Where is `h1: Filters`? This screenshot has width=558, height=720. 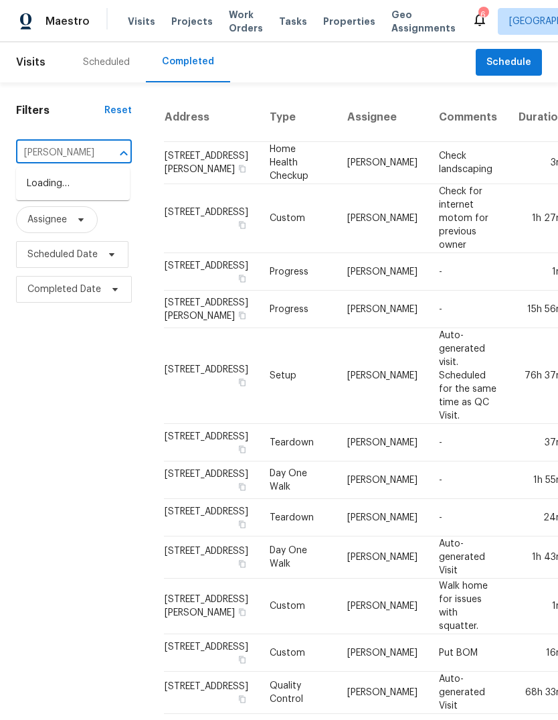 h1: Filters is located at coordinates (60, 110).